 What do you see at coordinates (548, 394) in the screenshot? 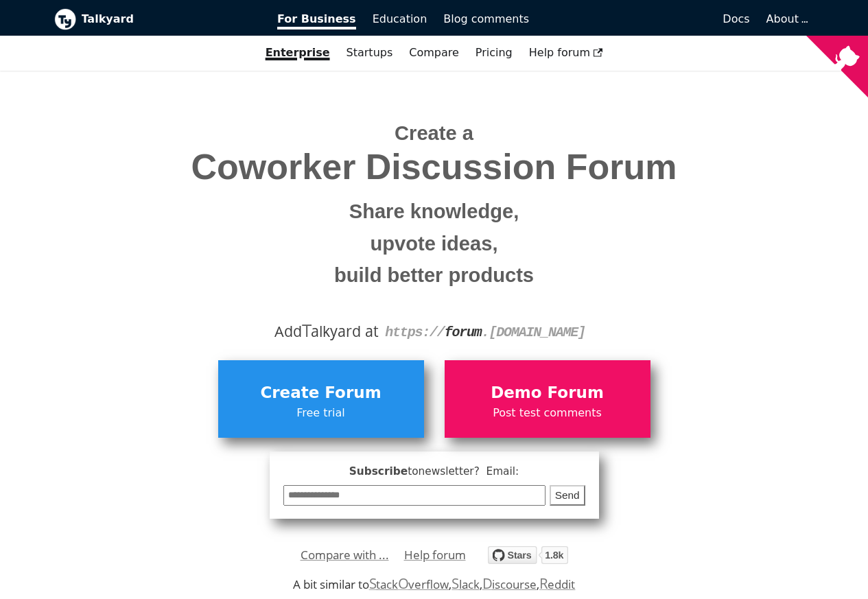
I see `span: Demo Forum` at bounding box center [548, 394].